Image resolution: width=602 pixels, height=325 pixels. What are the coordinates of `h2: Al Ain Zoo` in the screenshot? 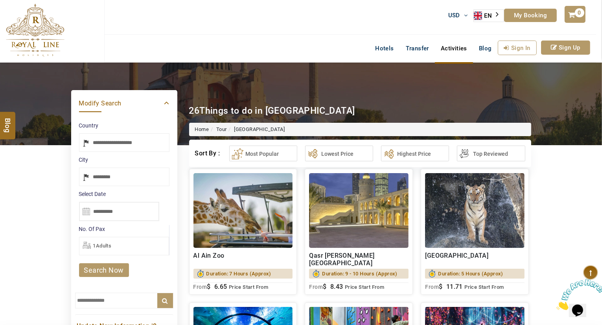 It's located at (243, 259).